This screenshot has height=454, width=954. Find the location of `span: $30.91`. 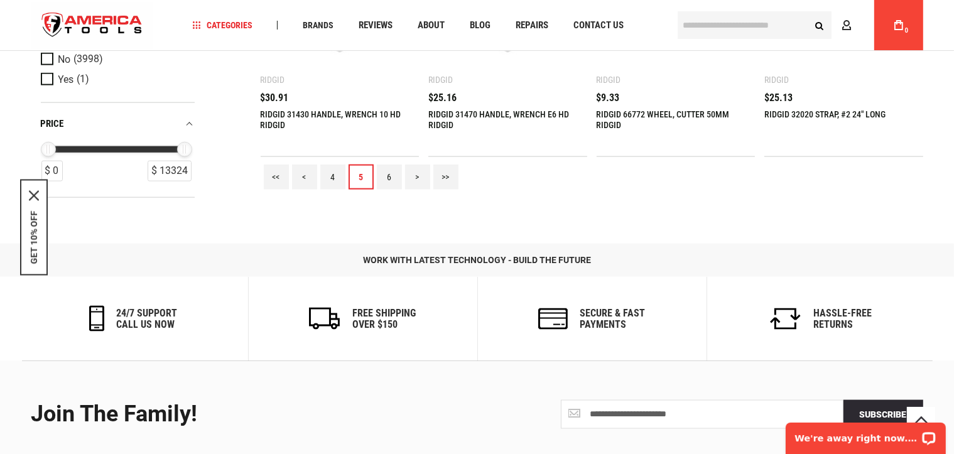

span: $30.91 is located at coordinates (274, 98).